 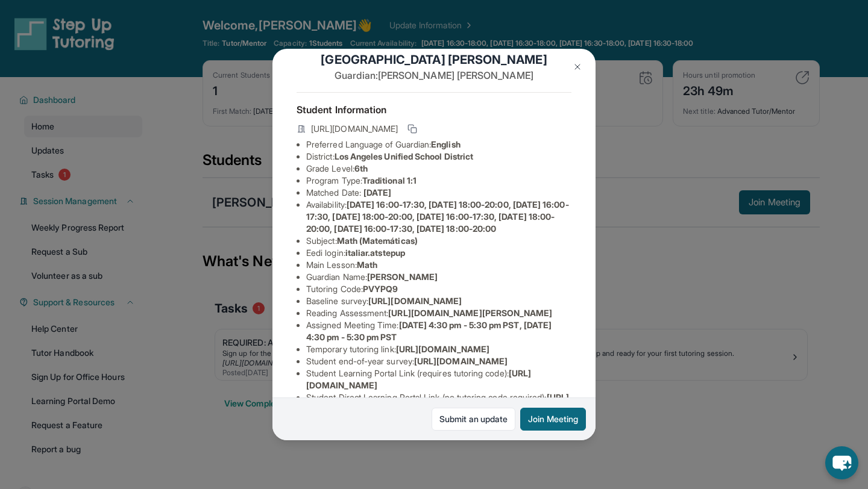 What do you see at coordinates (438, 169) in the screenshot?
I see `li: Grade Level:` at bounding box center [438, 169].